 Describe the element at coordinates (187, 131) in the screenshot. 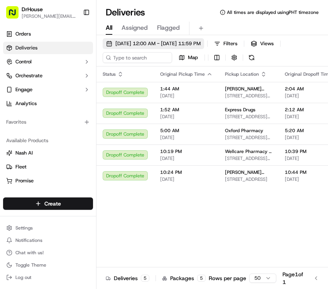

I see `span: 5:00 AM` at that location.